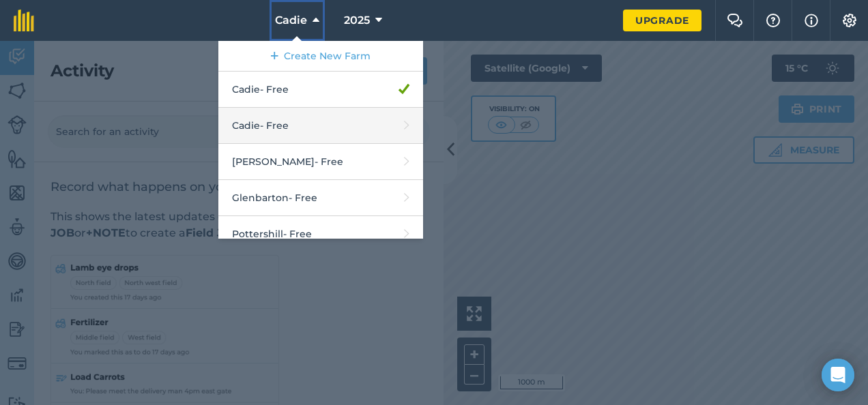 The height and width of the screenshot is (405, 868). Describe the element at coordinates (773, 21) in the screenshot. I see `img: A question mark icon` at that location.